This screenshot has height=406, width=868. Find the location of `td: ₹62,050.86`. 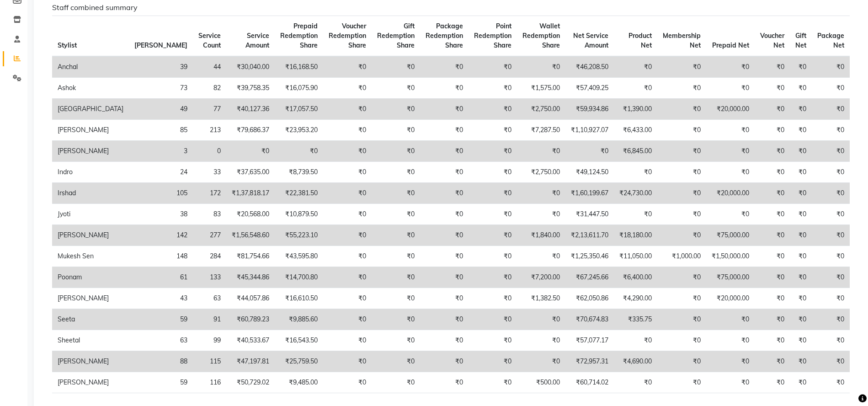

td: ₹62,050.86 is located at coordinates (590, 299).